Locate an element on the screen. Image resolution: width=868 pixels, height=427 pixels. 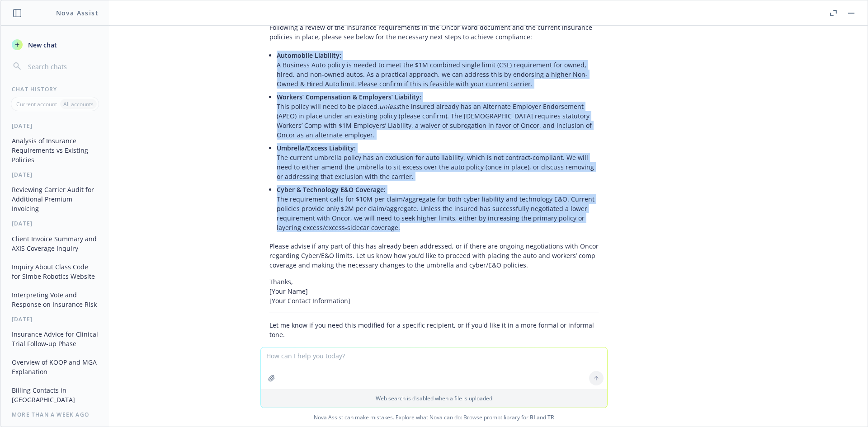
span: New chat is located at coordinates (41, 45).